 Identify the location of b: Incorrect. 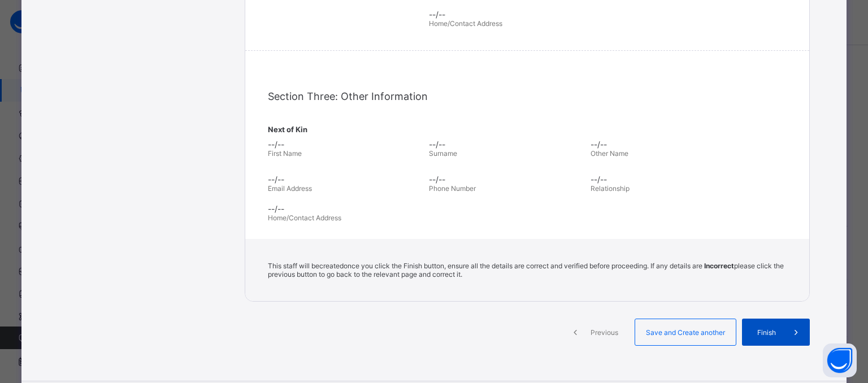
(718, 265).